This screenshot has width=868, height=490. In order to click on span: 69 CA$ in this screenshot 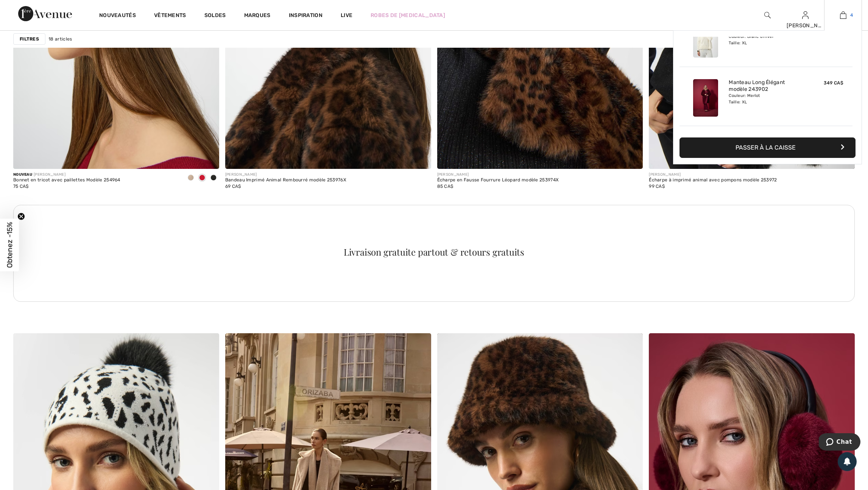, I will do `click(233, 186)`.